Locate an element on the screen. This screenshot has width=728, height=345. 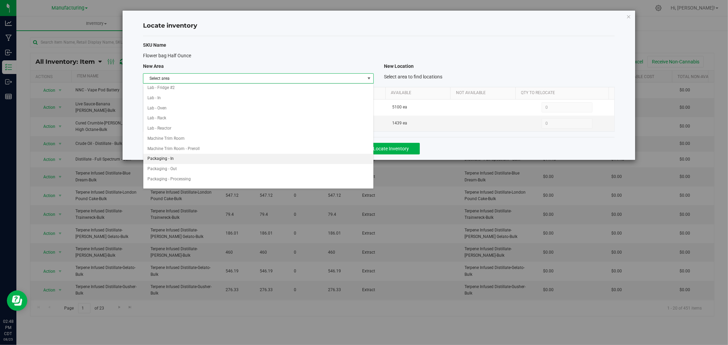
li: Lab - Rack is located at coordinates (258, 118).